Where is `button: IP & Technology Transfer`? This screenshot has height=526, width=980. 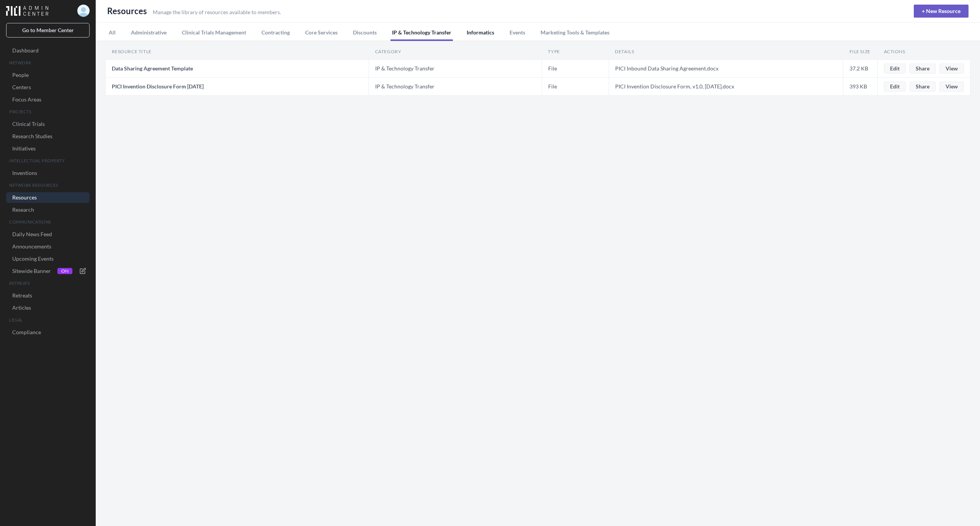
button: IP & Technology Transfer is located at coordinates (422, 32).